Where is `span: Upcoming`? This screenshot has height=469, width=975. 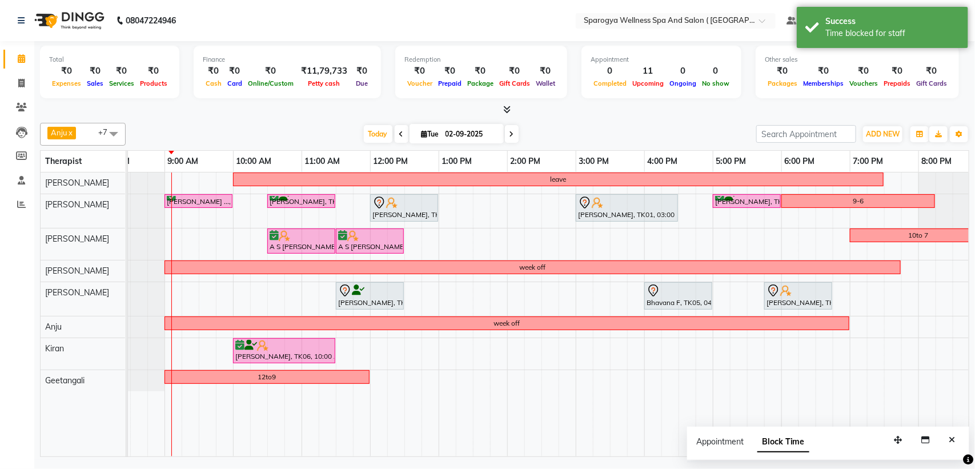
span: Upcoming is located at coordinates (648, 83).